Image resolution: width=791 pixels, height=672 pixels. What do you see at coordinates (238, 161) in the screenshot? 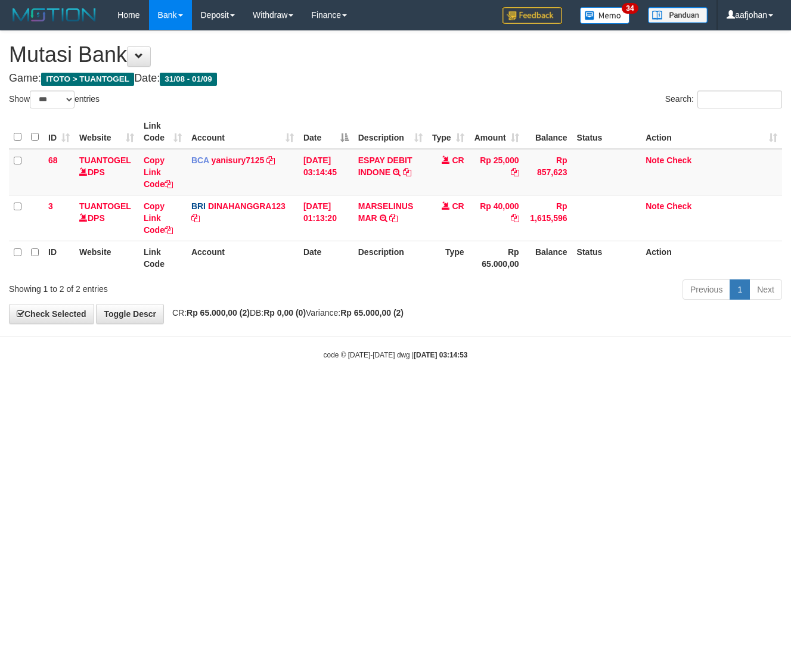
I see `a: yanisury7125` at bounding box center [238, 161].